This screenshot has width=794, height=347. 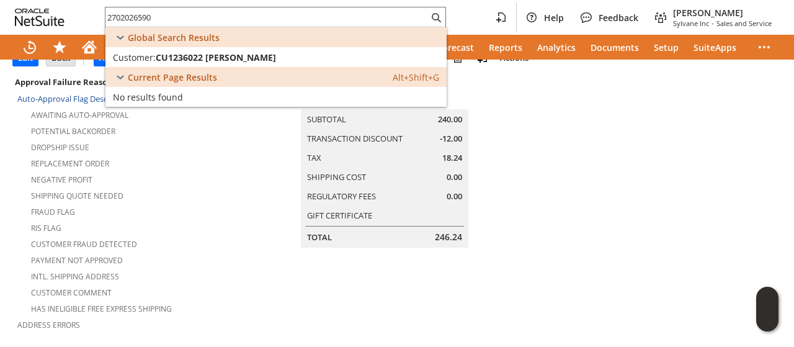 What do you see at coordinates (615, 47) in the screenshot?
I see `span: Documents` at bounding box center [615, 47].